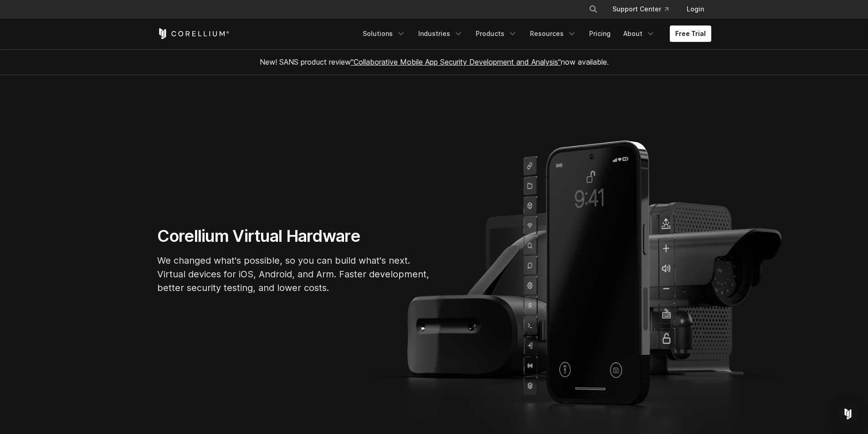 This screenshot has height=434, width=868. What do you see at coordinates (690, 33) in the screenshot?
I see `a: Free Trial` at bounding box center [690, 33].